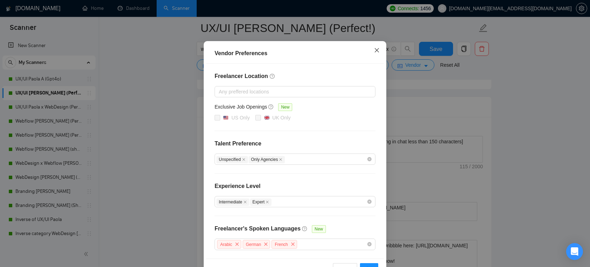 The width and height of the screenshot is (590, 267). I want to click on span: Intermediate, so click(233, 202).